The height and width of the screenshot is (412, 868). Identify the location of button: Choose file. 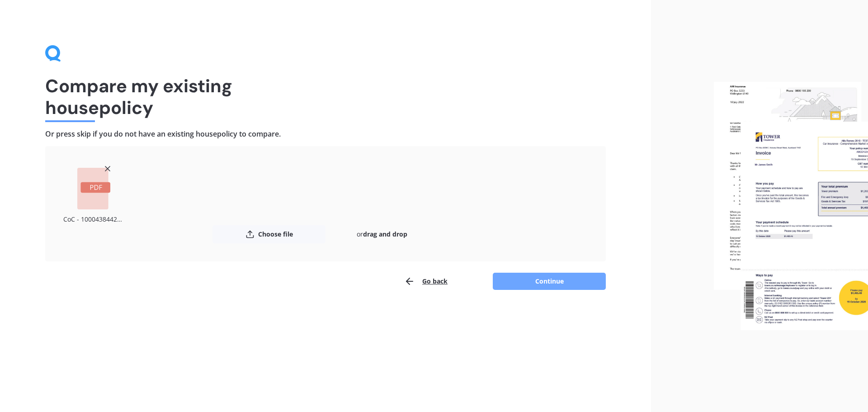
(269, 235).